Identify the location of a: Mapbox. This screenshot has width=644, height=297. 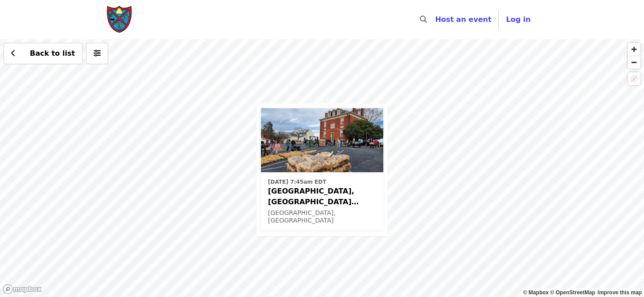
(536, 293).